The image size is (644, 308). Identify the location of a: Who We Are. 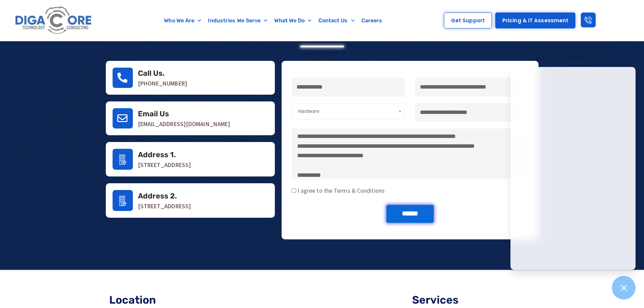
(183, 21).